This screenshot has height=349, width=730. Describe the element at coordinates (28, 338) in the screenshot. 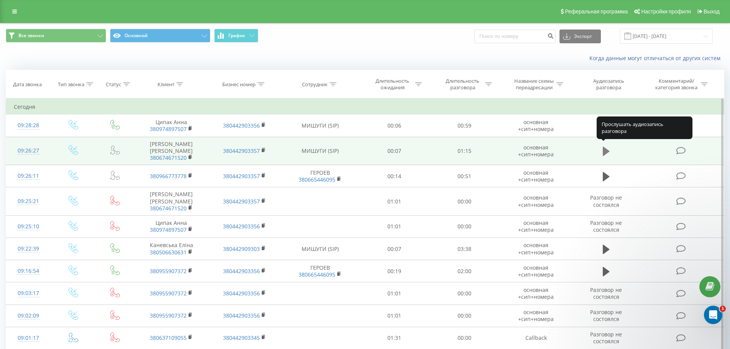

I see `div: 09:01:17` at that location.